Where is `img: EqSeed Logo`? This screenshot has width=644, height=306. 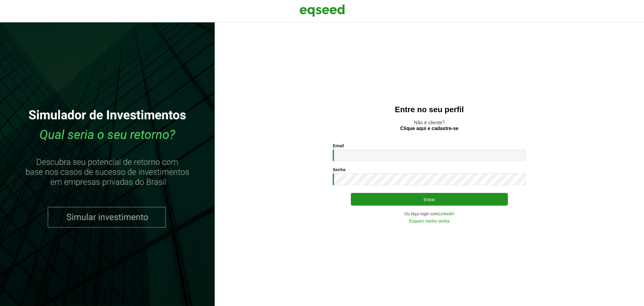 img: EqSeed Logo is located at coordinates (322, 11).